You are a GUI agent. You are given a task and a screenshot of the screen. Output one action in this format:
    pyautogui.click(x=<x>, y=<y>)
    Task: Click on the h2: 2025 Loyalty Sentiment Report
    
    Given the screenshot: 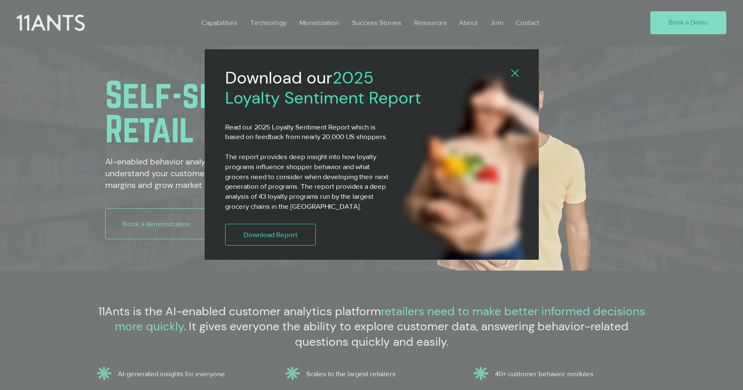 What is the action you would take?
    pyautogui.click(x=325, y=88)
    